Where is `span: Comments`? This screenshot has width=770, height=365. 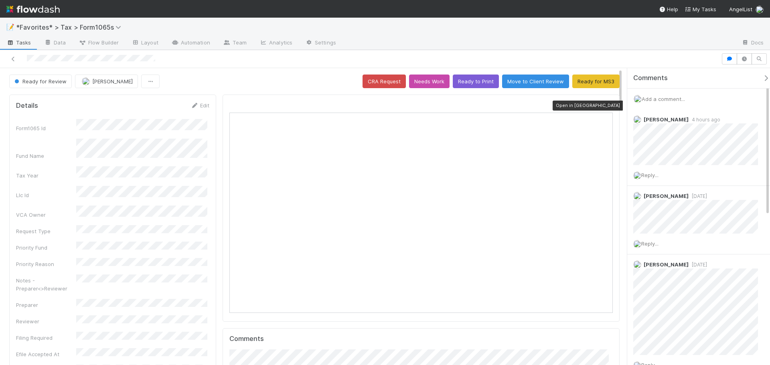 span: Comments is located at coordinates (650, 78).